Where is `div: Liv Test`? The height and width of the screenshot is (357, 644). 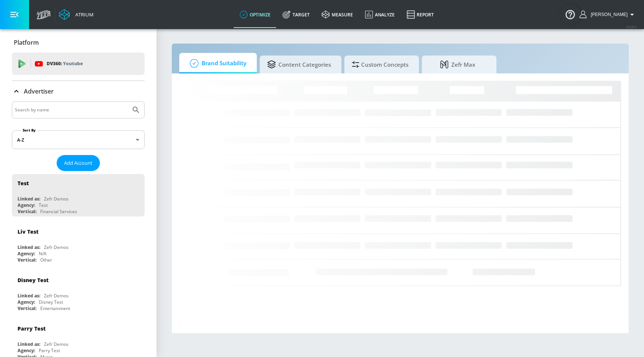
div: Liv Test is located at coordinates (28, 231).